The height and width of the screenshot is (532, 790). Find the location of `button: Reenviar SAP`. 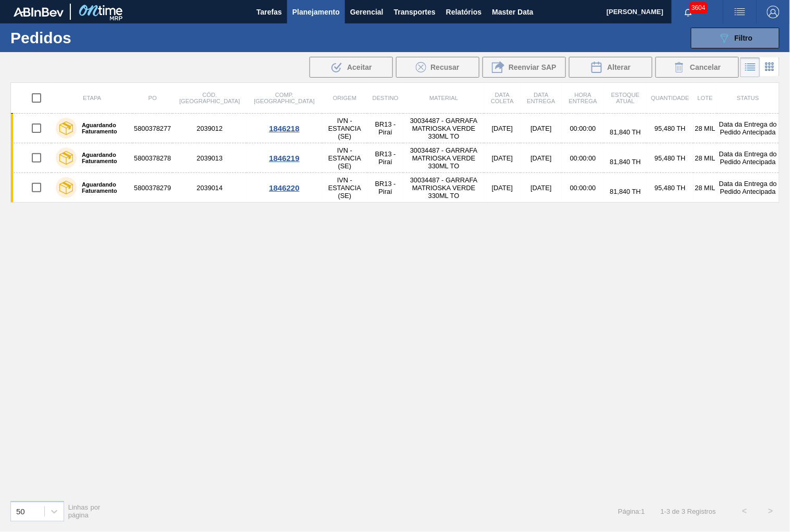

button: Reenviar SAP is located at coordinates (524, 68).